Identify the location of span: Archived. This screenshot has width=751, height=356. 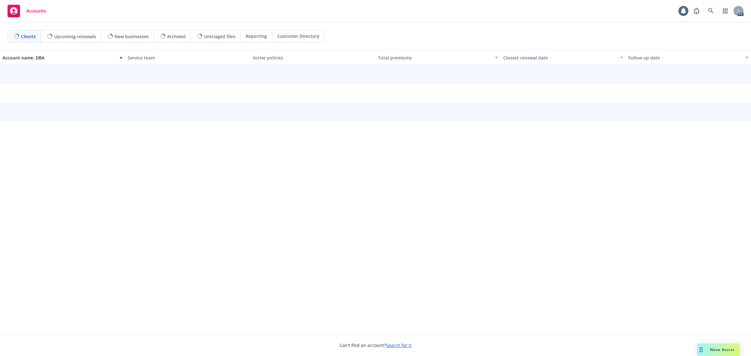
(176, 36).